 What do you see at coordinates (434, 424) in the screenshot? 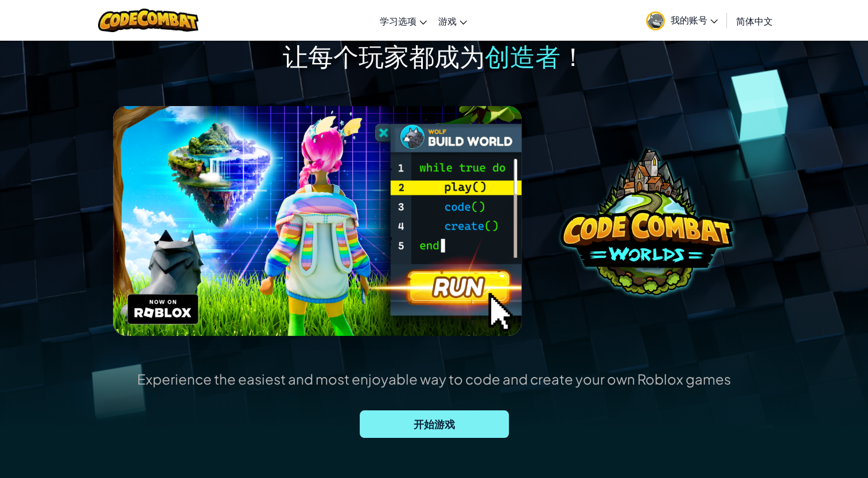
I see `span: 开始游戏` at bounding box center [434, 424].